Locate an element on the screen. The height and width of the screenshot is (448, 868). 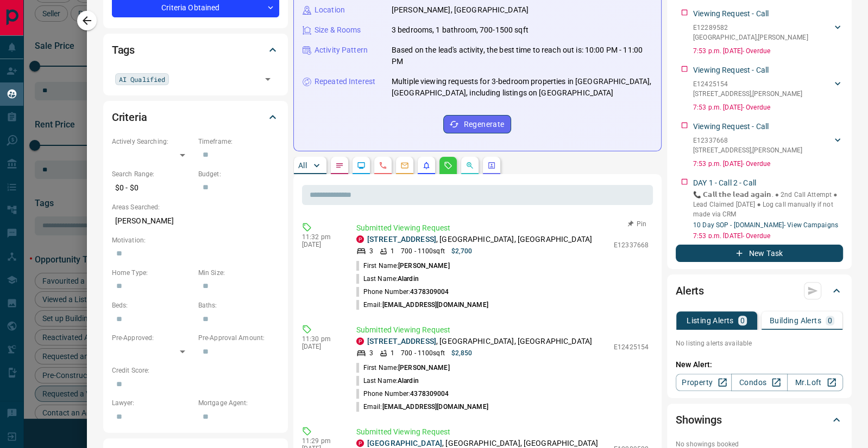
svg: Emails is located at coordinates (405, 166).